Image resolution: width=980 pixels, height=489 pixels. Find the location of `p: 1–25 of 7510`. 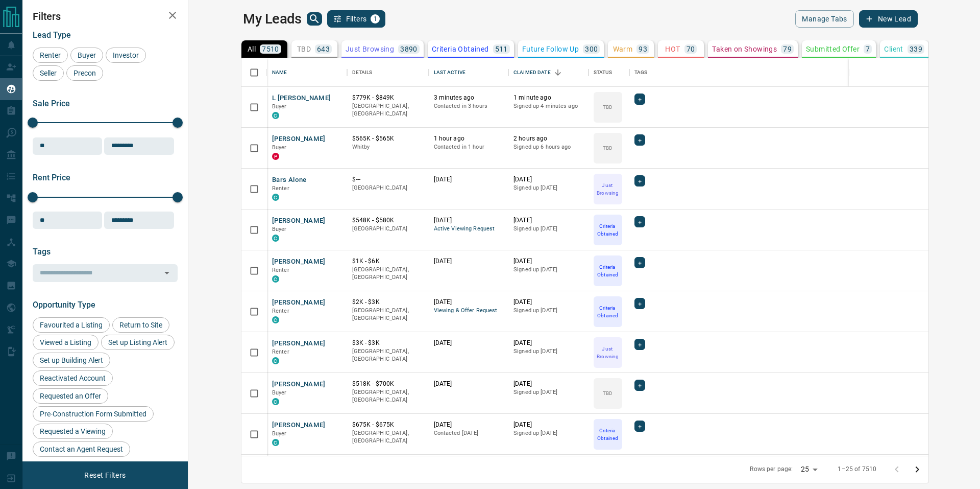

p: 1–25 of 7510 is located at coordinates (857, 469).